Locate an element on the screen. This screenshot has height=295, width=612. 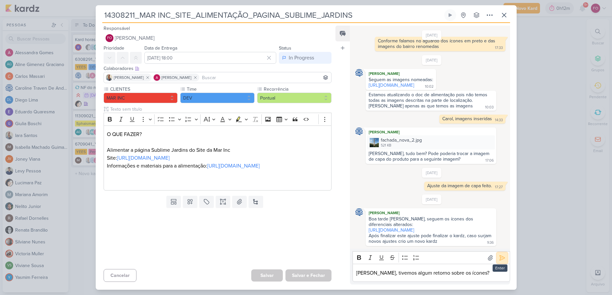
label: Prioridade is located at coordinates (114, 48).